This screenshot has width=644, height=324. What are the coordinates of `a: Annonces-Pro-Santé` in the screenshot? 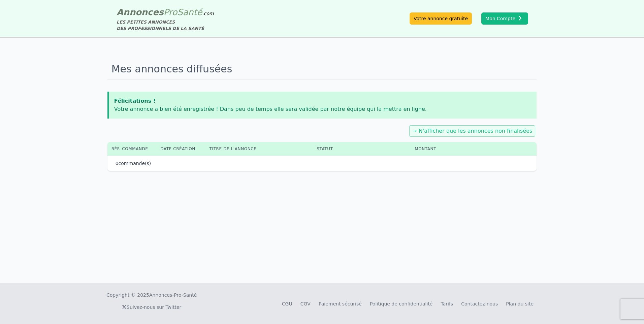 It's located at (173, 295).